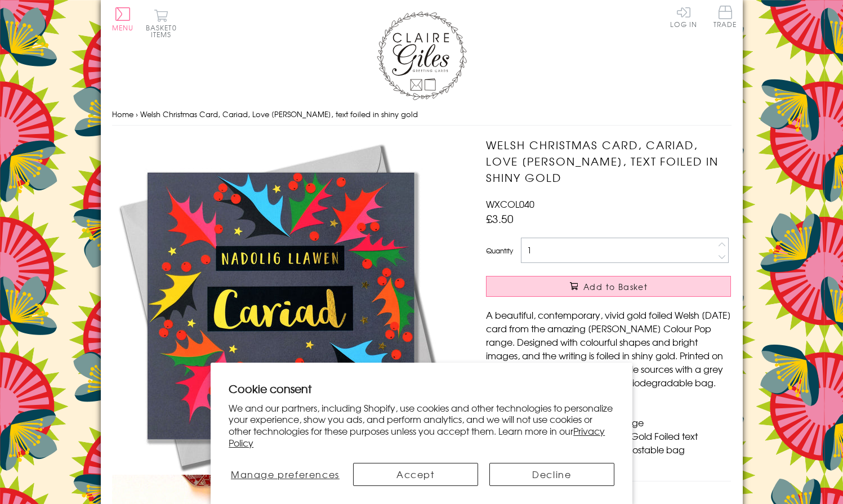  I want to click on button: Add to Basket, so click(608, 286).